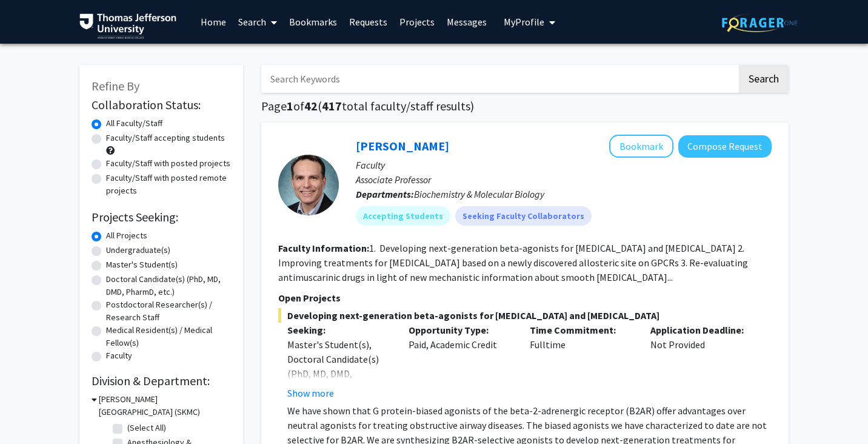  I want to click on div: Master's Student(s), Doctoral Candidate(s) (PhD, MD, DMD, PharmD, etc.), so click(339, 366).